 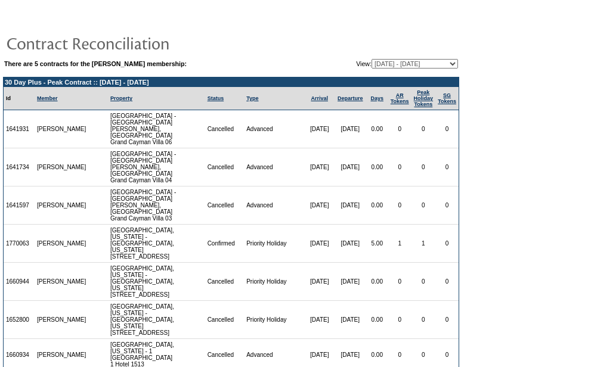 I want to click on td: Confirmed, so click(x=225, y=244).